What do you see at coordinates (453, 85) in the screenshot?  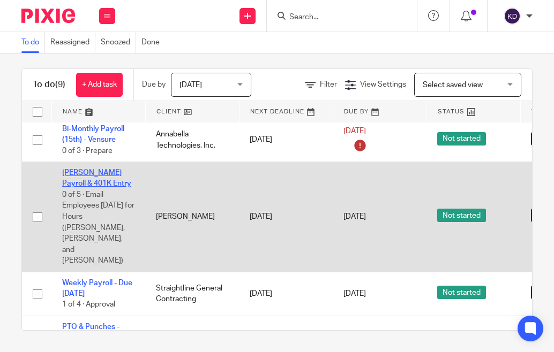 I see `span: Select saved view` at bounding box center [453, 85].